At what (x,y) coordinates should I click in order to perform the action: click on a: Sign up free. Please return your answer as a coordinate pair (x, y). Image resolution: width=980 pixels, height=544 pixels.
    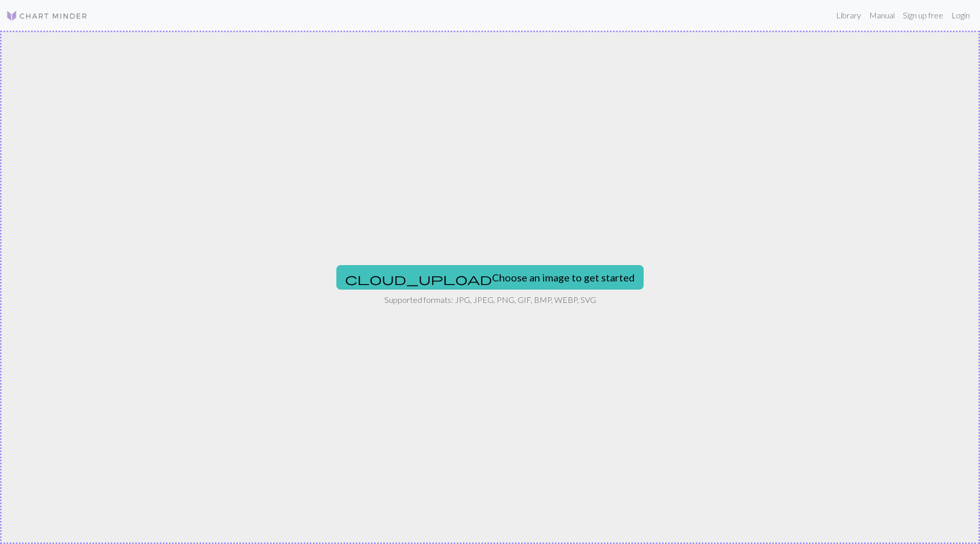
    Looking at the image, I should click on (923, 15).